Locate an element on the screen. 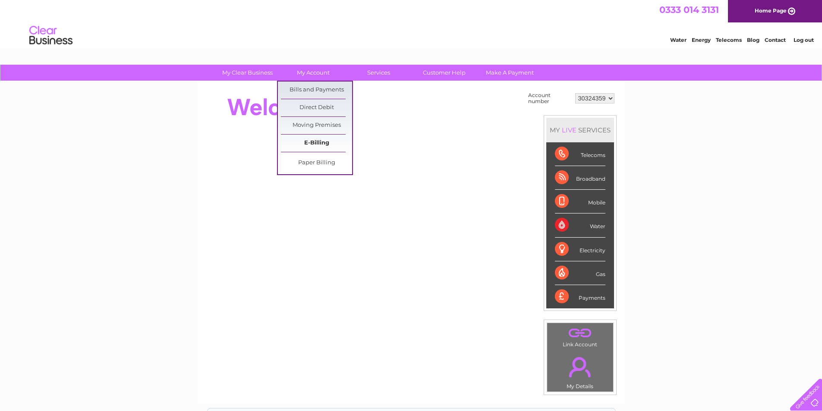 The image size is (822, 411). a: Telecoms is located at coordinates (729, 40).